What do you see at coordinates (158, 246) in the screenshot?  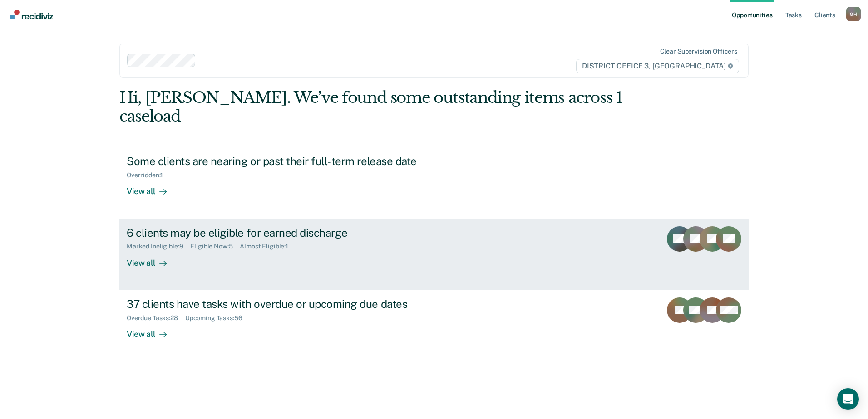 I see `div: Marked Ineligible : 9` at bounding box center [158, 246].